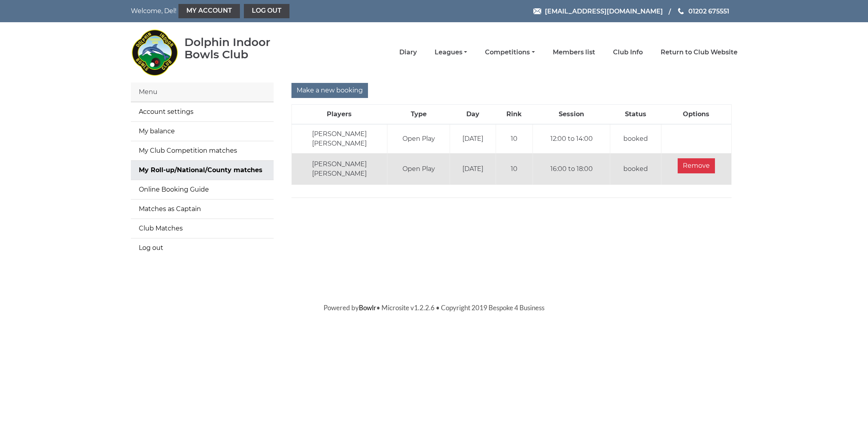 This screenshot has width=868, height=434. Describe the element at coordinates (628, 53) in the screenshot. I see `a: Club Info` at that location.